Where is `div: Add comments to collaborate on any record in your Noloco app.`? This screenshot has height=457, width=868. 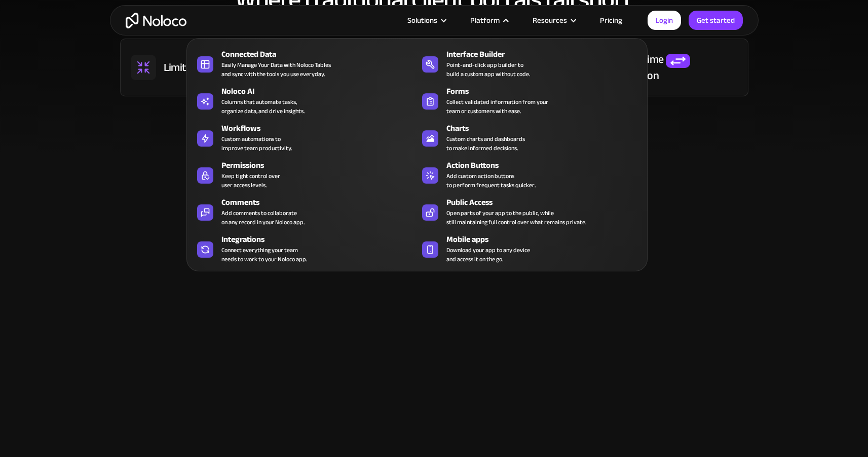 div: Add comments to collaborate on any record in your Noloco app. is located at coordinates (263, 217).